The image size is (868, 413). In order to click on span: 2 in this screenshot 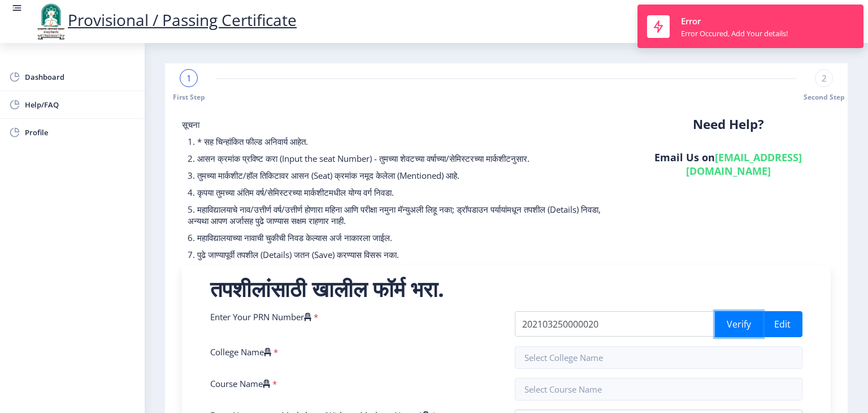, I will do `click(825, 78)`.